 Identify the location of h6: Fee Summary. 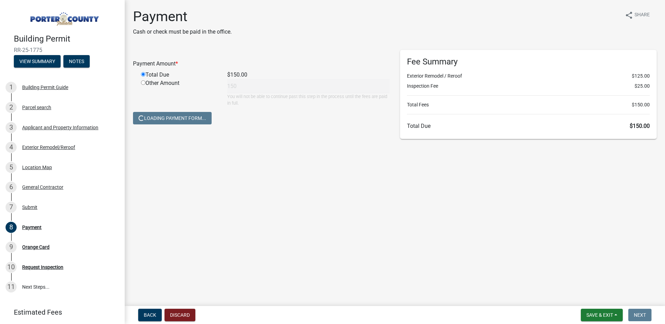
(528, 62).